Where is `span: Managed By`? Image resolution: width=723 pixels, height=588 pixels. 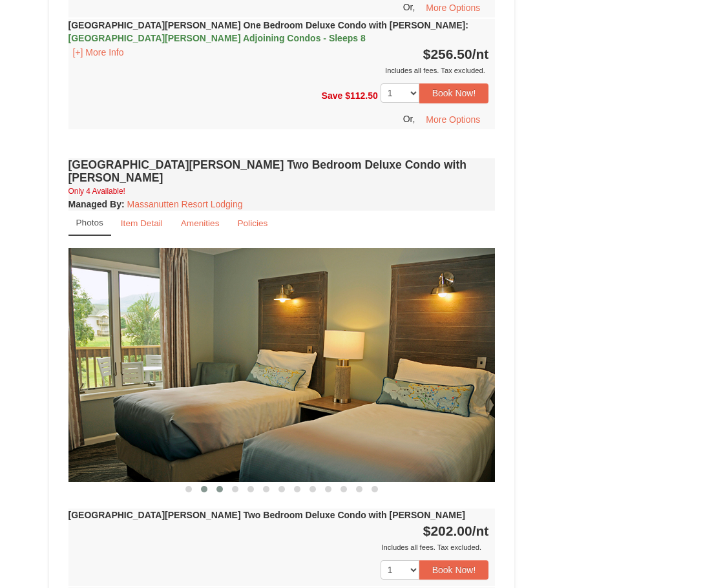
span: Managed By is located at coordinates (95, 204).